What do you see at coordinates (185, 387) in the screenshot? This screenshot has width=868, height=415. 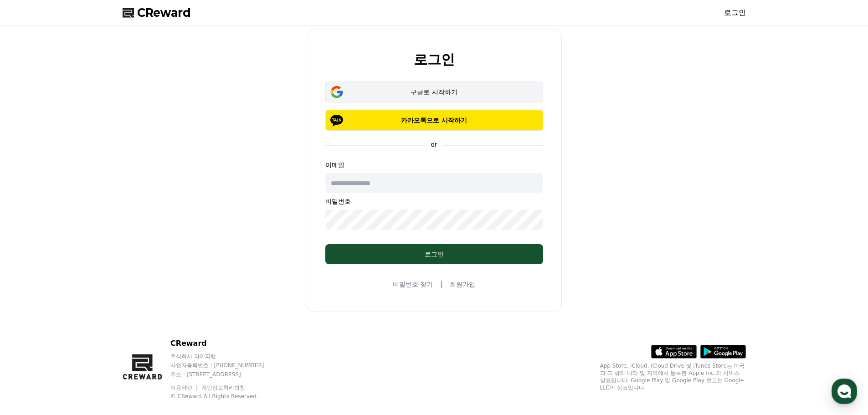 I see `a: 이용약관` at bounding box center [185, 387].